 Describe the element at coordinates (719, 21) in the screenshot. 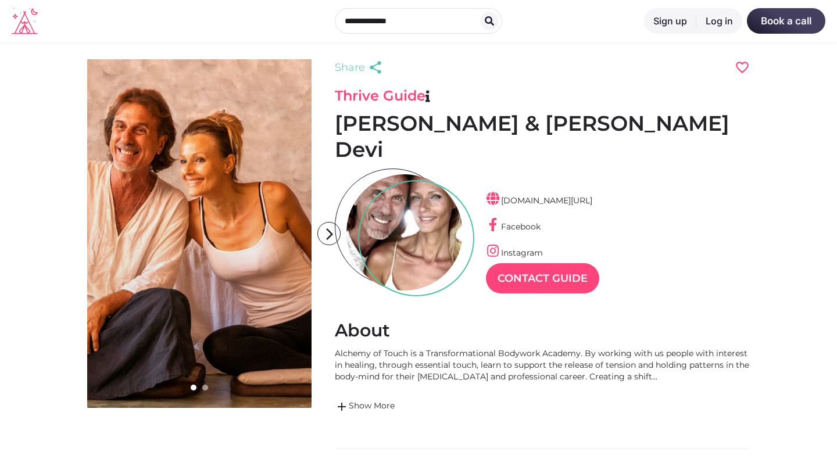

I see `a: Log in` at that location.